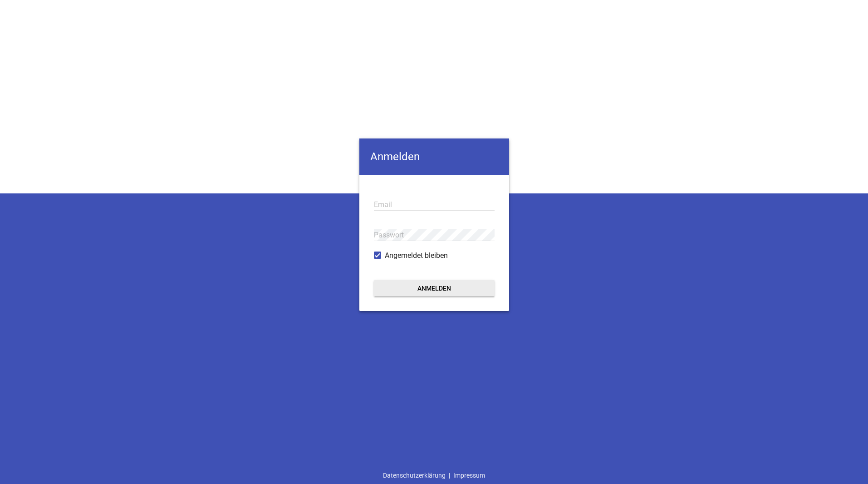 This screenshot has height=484, width=868. Describe the element at coordinates (415, 476) in the screenshot. I see `a: Datenschutzerklärung` at that location.